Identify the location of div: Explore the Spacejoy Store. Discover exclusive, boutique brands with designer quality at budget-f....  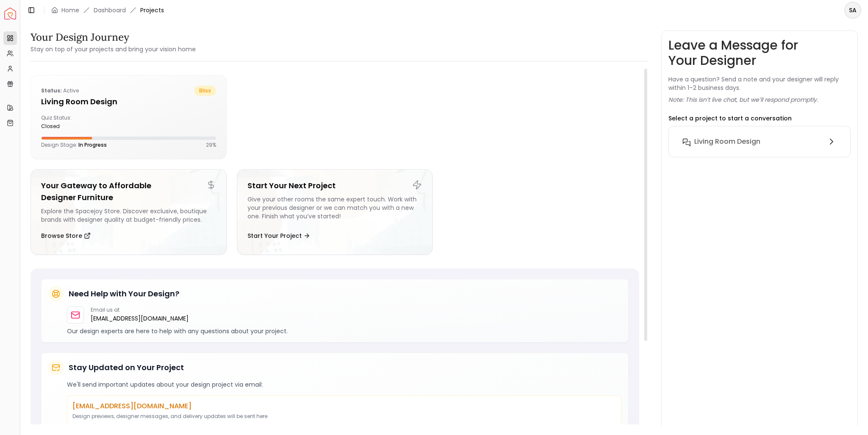
(129, 216).